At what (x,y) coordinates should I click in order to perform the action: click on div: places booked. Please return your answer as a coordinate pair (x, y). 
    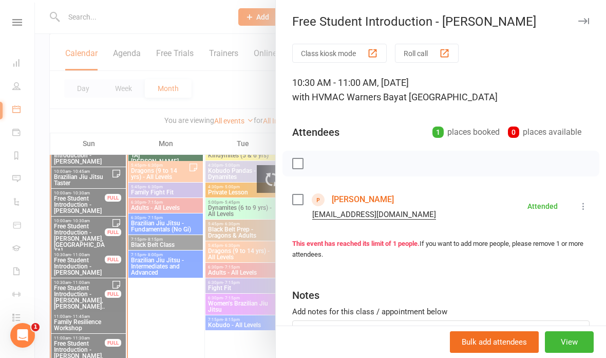
    Looking at the image, I should click on (466, 132).